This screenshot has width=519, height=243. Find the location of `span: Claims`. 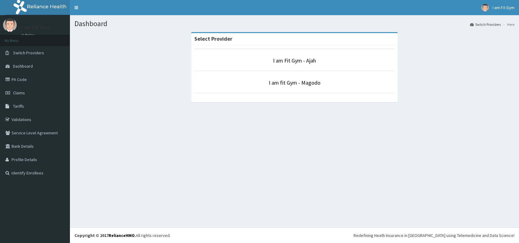

span: Claims is located at coordinates (19, 93).